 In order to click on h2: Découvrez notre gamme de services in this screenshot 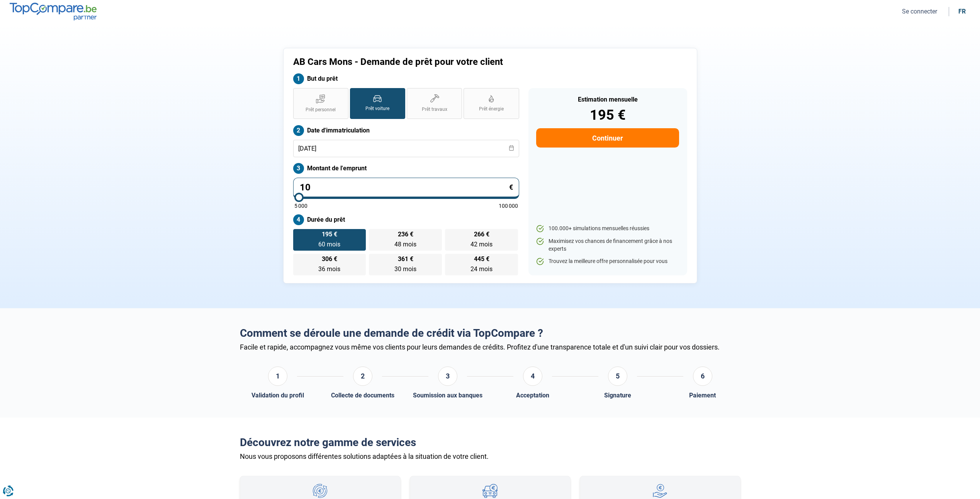, I will do `click(490, 442)`.